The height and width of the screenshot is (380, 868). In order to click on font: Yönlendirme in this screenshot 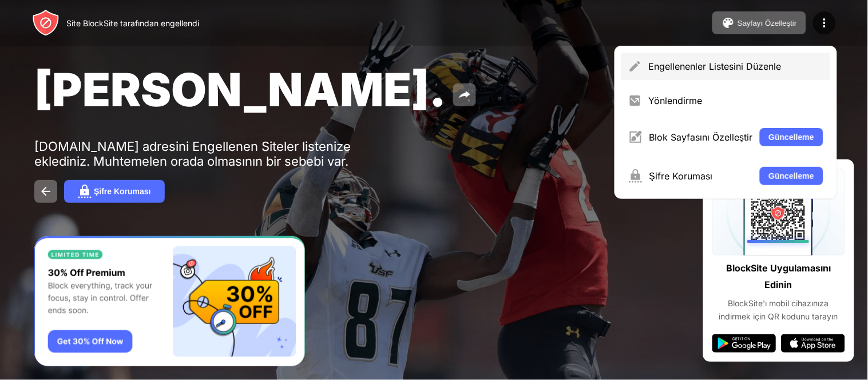, I will do `click(676, 101)`.